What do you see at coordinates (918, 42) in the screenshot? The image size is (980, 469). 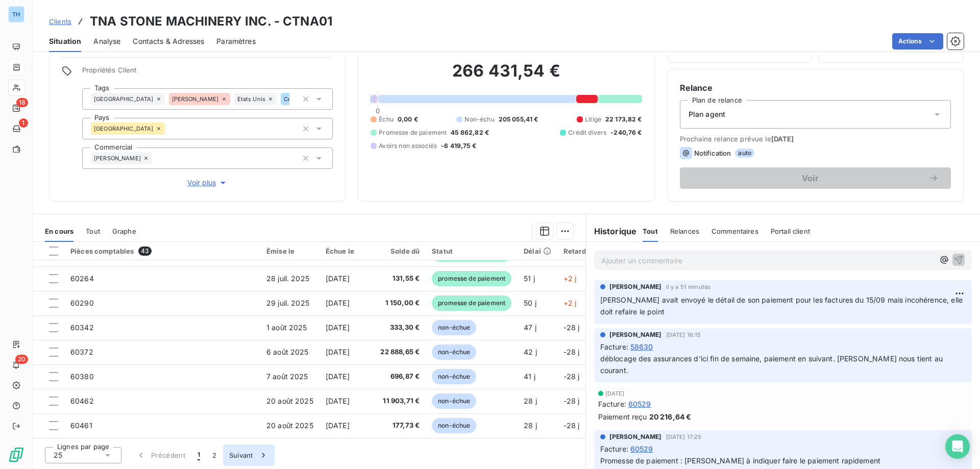 I see `button: Actions` at bounding box center [918, 42].